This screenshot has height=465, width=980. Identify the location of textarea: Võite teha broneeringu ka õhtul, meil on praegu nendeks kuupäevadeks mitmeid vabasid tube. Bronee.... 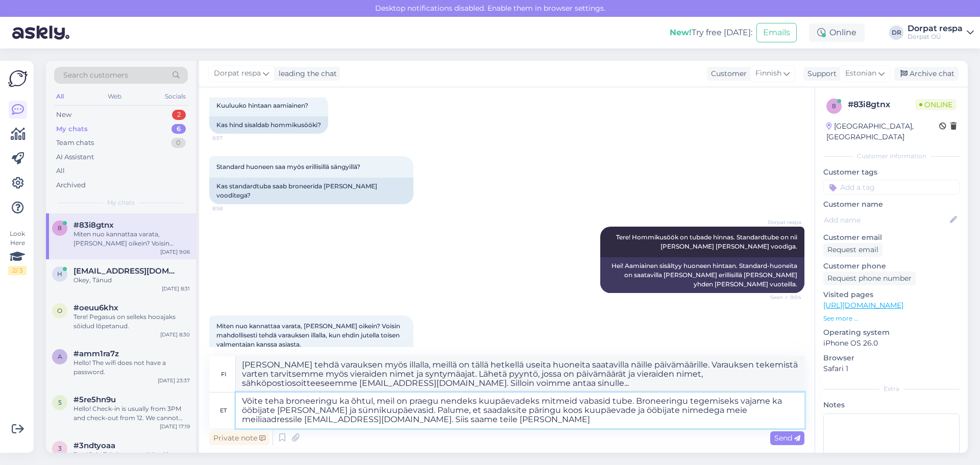
(520, 410).